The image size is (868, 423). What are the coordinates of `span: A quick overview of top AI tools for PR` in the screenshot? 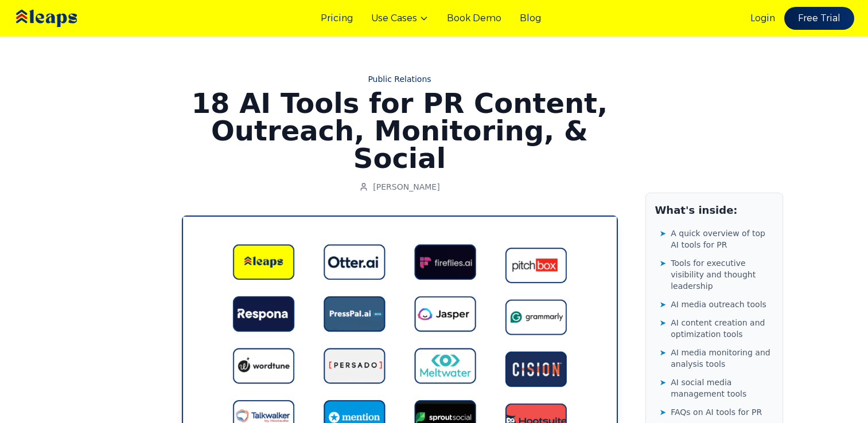 It's located at (722, 239).